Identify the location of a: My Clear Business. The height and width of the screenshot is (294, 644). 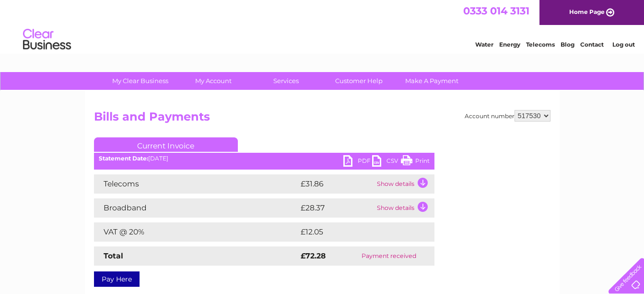
(140, 80).